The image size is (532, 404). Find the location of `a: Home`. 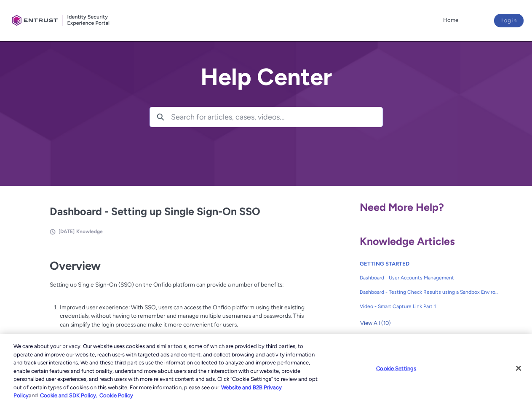

a: Home is located at coordinates (450, 20).